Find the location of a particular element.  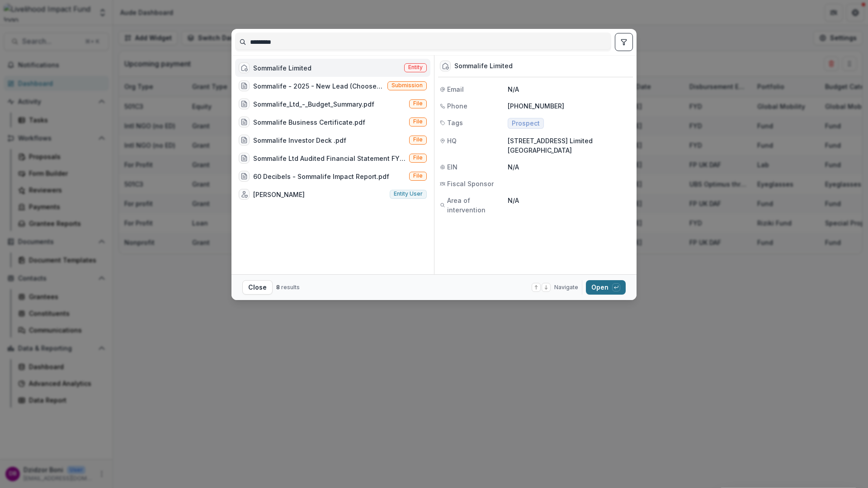

span: Email is located at coordinates (455, 89).